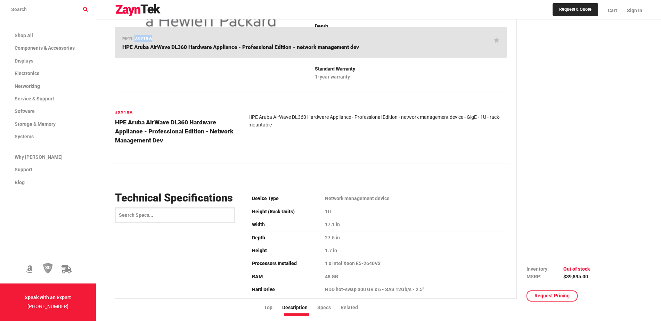 The image size is (661, 321). Describe the element at coordinates (414, 237) in the screenshot. I see `td: 27.5 in` at that location.